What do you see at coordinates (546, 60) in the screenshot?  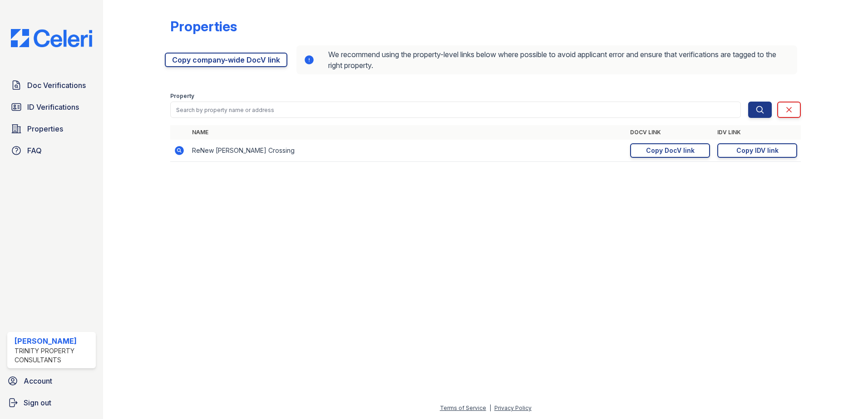 I see `div: We recommend using the property-level links below where possible to avoid applicant error and ens...` at bounding box center [546, 60].